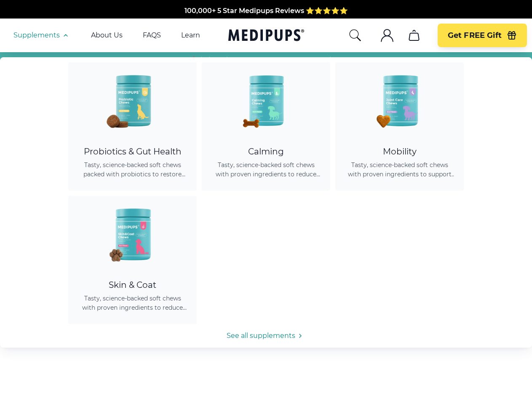 Image resolution: width=532 pixels, height=404 pixels. I want to click on div: Calming, so click(266, 151).